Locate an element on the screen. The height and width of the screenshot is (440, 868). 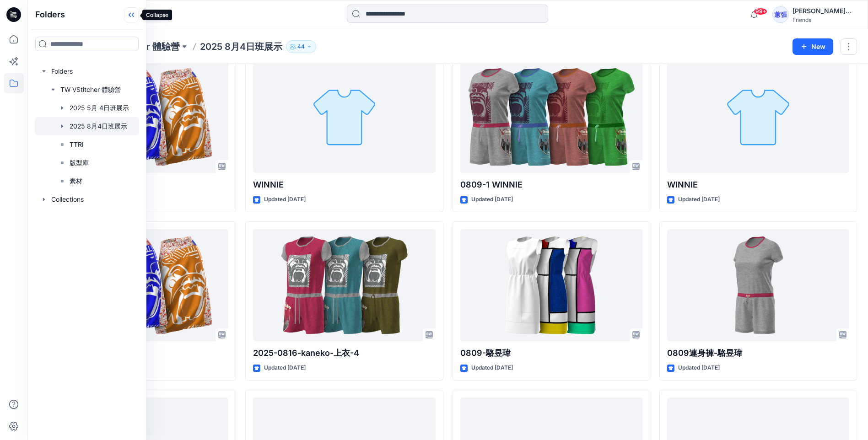
p: 0809-駱昱瑋 is located at coordinates (552, 353).